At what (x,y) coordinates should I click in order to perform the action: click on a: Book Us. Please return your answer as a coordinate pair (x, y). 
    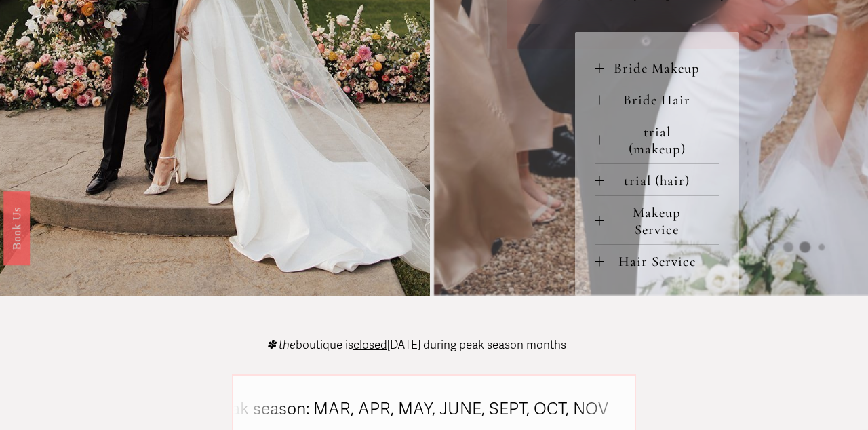
    Looking at the image, I should click on (16, 228).